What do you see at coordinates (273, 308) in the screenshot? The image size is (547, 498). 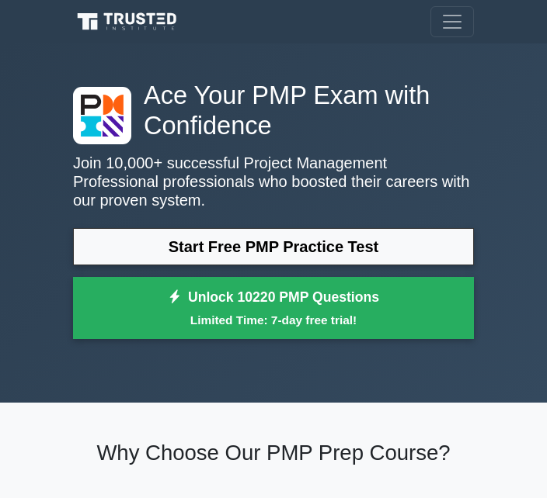 I see `a: Unlock 10220 PMP QuestionsLimited Time: 7-day free trial!` at bounding box center [273, 308].